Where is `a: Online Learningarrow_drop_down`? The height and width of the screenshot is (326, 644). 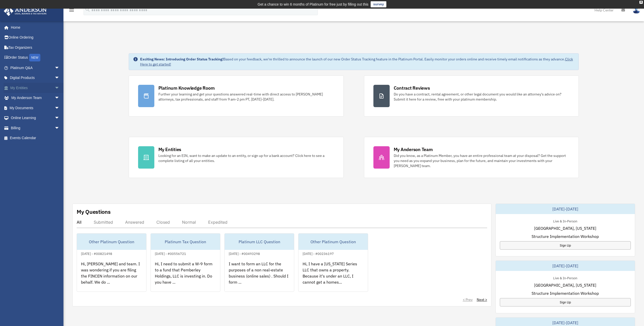 a: Online Learningarrow_drop_down is located at coordinates (35, 118).